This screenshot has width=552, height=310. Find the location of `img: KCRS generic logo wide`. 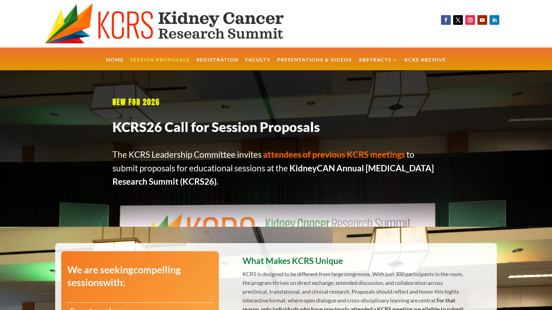

img: KCRS generic logo wide is located at coordinates (179, 24).